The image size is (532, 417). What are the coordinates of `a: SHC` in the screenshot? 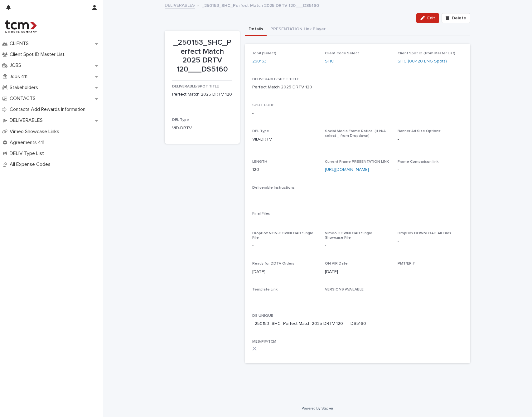 It's located at (330, 62).